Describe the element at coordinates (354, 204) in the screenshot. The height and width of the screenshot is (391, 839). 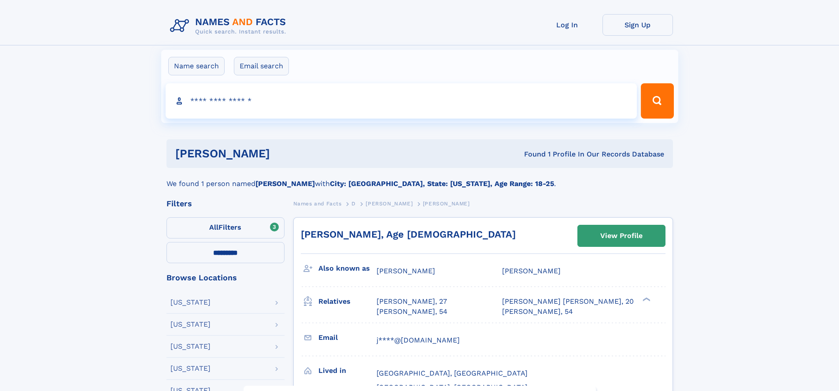
I see `span: D` at that location.